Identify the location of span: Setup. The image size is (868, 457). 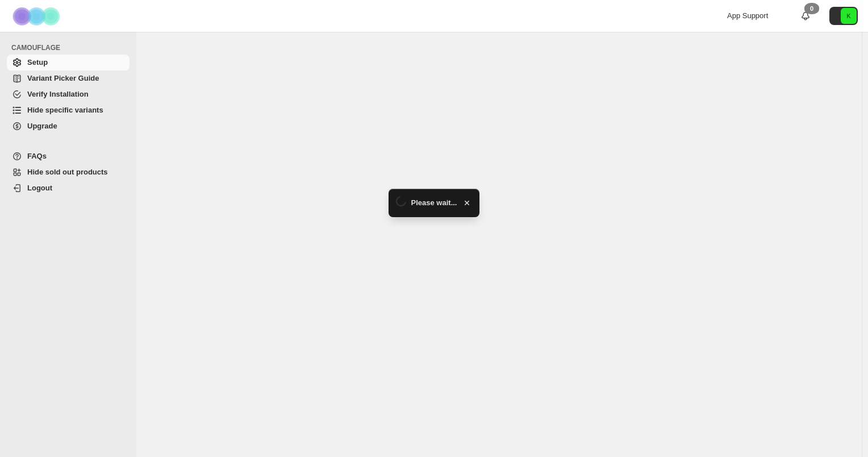
(37, 62).